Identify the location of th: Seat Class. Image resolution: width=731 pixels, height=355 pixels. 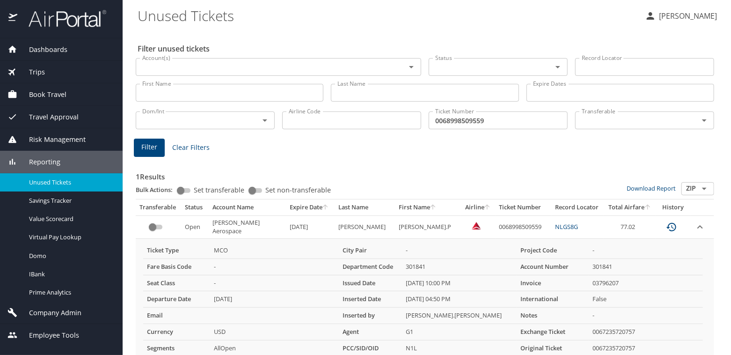
(176, 283).